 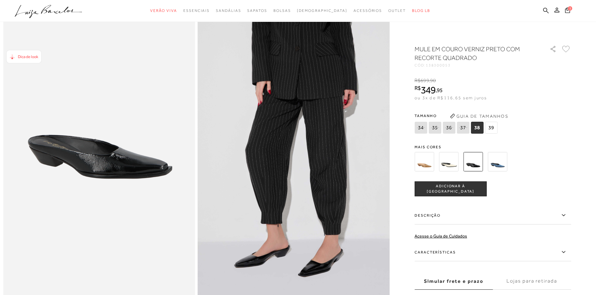 What do you see at coordinates (438, 65) in the screenshot?
I see `span: 138300053` at bounding box center [438, 65].